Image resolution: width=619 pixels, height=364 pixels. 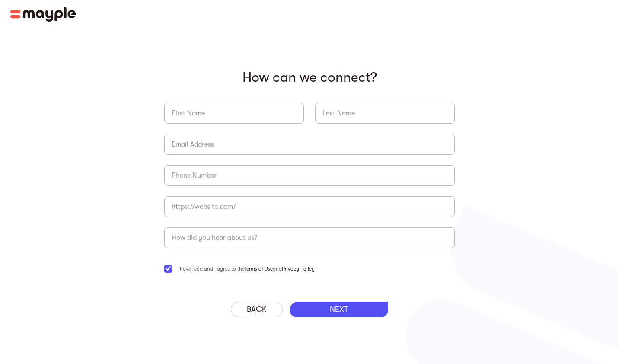 I want to click on input: First Name, so click(x=234, y=113).